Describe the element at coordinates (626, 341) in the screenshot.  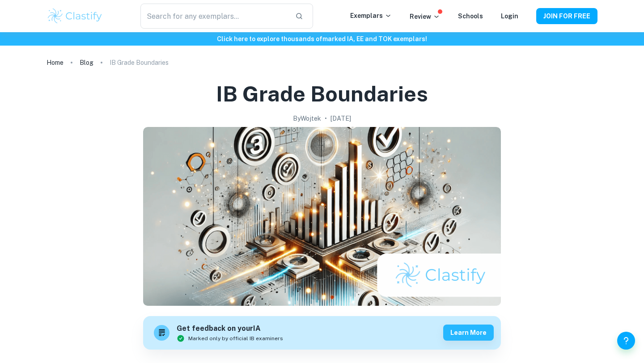
I see `button: Help and Feedback` at that location.